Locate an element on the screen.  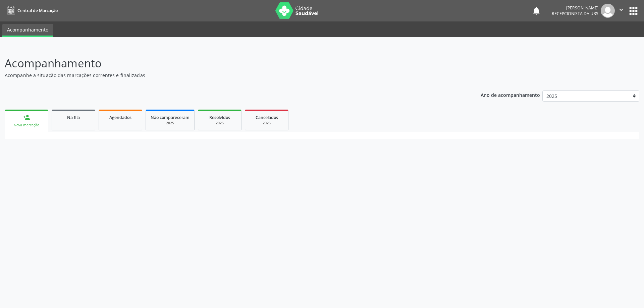
button: notifications is located at coordinates (536, 11).